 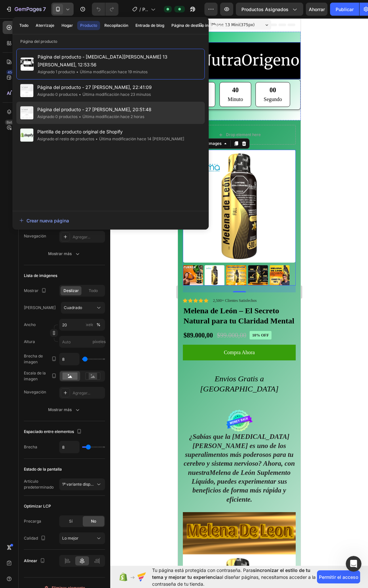 I want to click on font: Artículo predeterminado, so click(x=38, y=484).